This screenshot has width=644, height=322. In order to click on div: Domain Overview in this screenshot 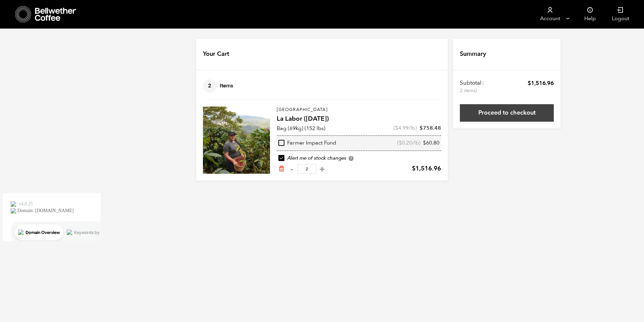, I will do `click(42, 42)`.